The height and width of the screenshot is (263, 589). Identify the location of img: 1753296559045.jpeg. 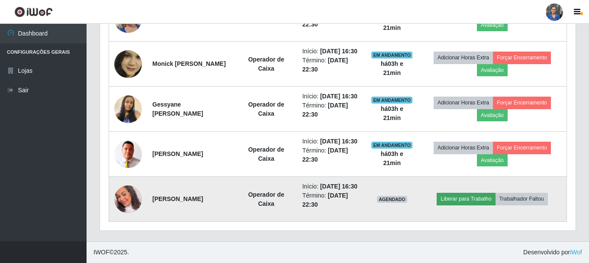
(128, 199).